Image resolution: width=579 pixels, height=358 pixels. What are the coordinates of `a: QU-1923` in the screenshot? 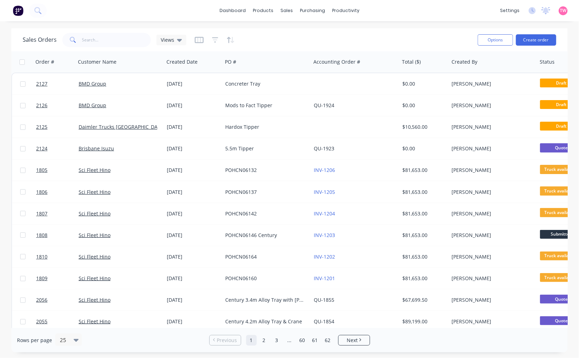 It's located at (324, 148).